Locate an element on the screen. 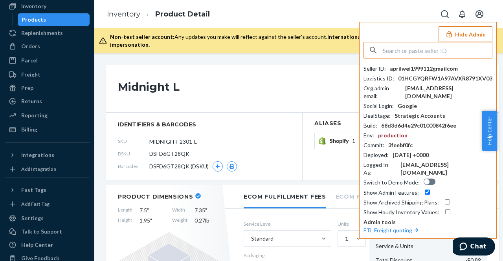 The height and width of the screenshot is (261, 503). input: Standard is located at coordinates (251, 239).